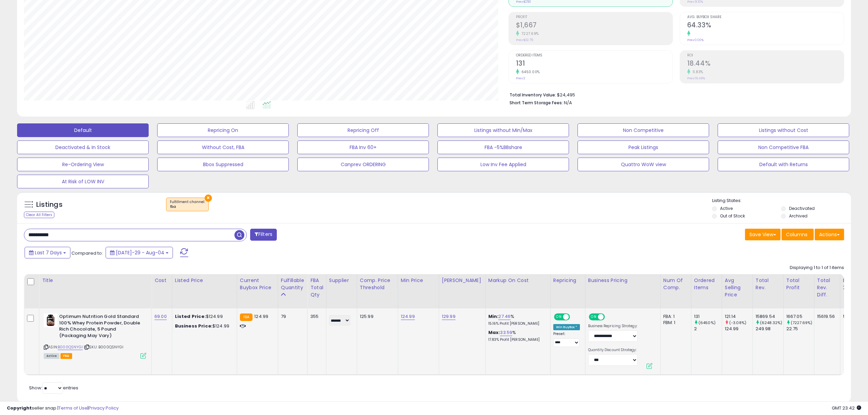  I want to click on div: Clear All Filters, so click(39, 215).